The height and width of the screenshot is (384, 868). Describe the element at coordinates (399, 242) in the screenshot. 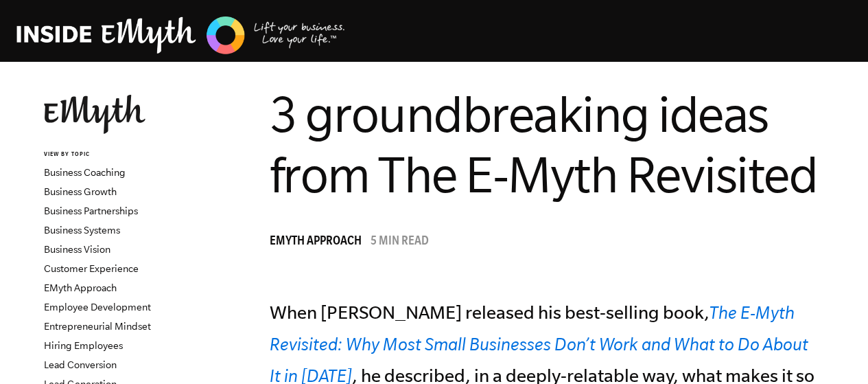

I see `p: 5 min read` at that location.